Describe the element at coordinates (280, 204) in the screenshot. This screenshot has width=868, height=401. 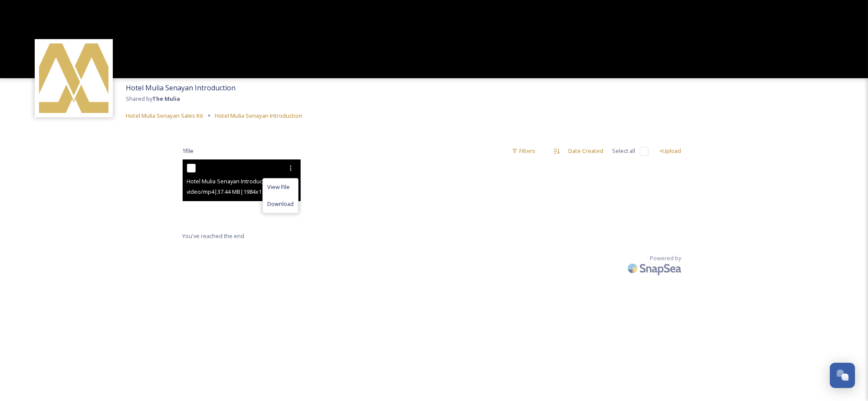
I see `span: Download` at that location.